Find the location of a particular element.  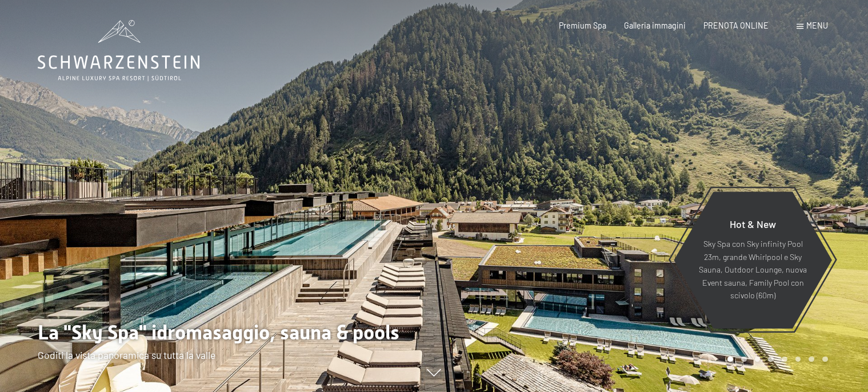

span: PRENOTA ONLINE is located at coordinates (736, 25).